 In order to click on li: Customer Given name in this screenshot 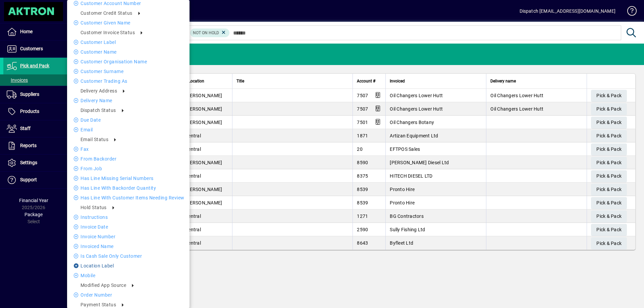, I will do `click(128, 23)`.